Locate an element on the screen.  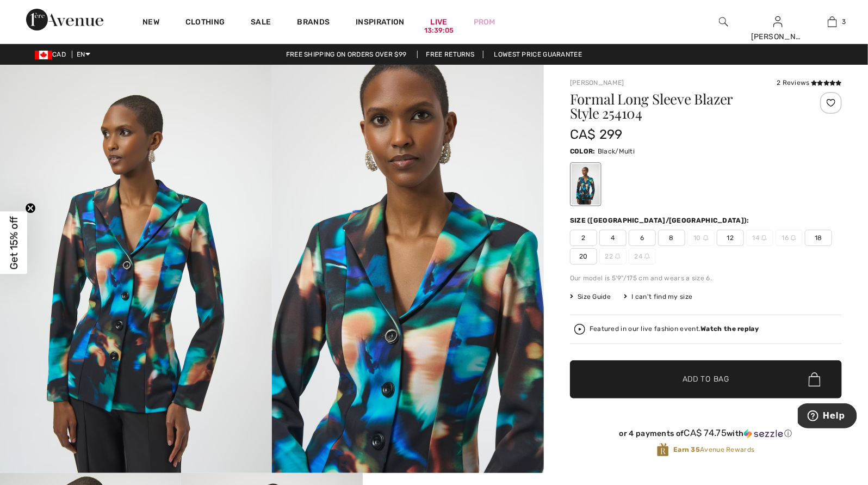
img: Formal Long Sleeve Blazer Style 254104. 2 is located at coordinates (408, 269).